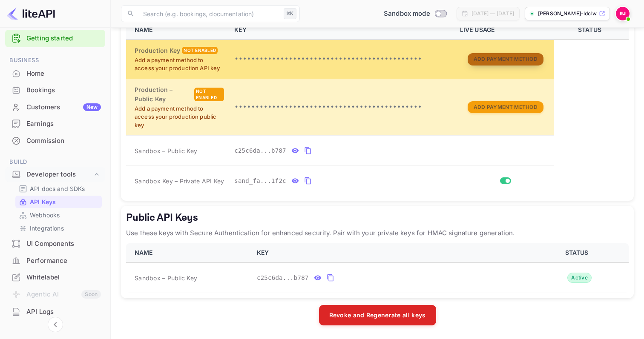  What do you see at coordinates (505, 30) in the screenshot?
I see `th: LIVE USAGE` at bounding box center [505, 30].